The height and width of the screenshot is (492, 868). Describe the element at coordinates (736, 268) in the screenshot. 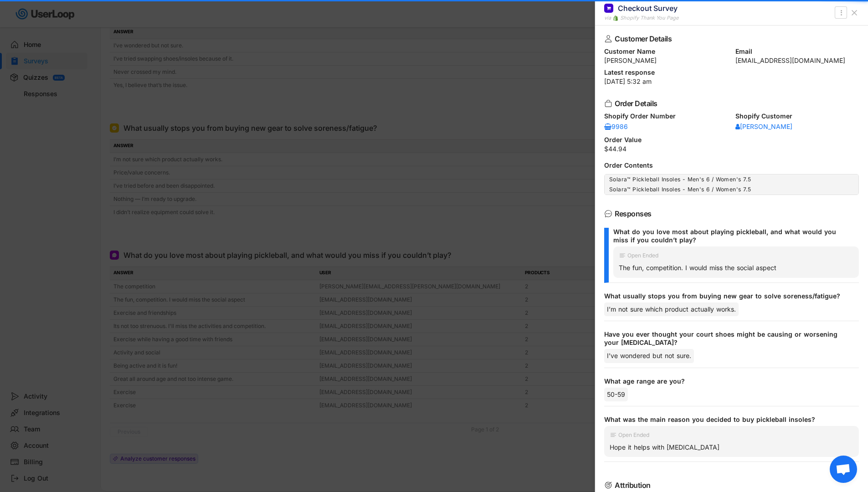

I see `div: The fun, competition. I would miss the social aspect` at that location.